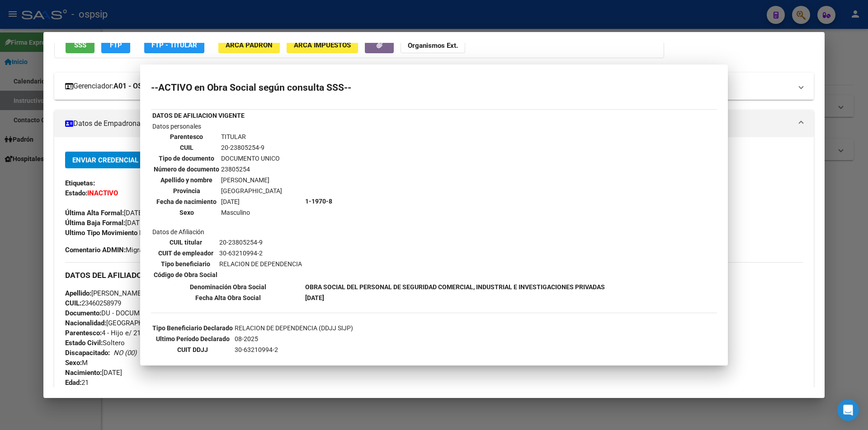  What do you see at coordinates (848, 410) in the screenshot?
I see `div: Open Intercom Messenger` at bounding box center [848, 410].